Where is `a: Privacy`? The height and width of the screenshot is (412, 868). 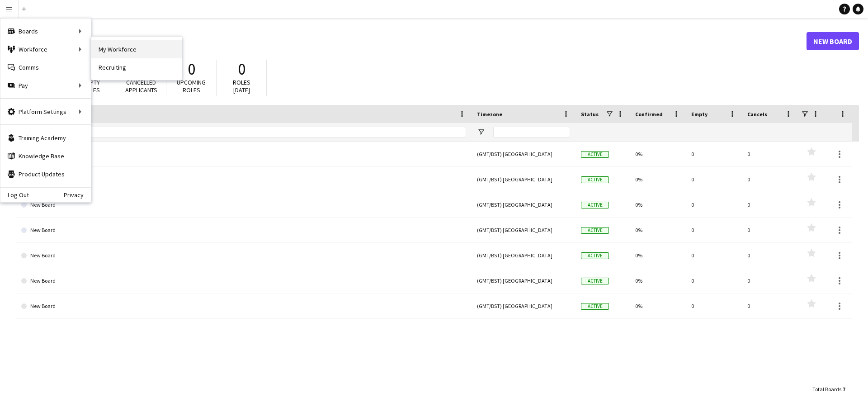
a: Privacy is located at coordinates (77, 195).